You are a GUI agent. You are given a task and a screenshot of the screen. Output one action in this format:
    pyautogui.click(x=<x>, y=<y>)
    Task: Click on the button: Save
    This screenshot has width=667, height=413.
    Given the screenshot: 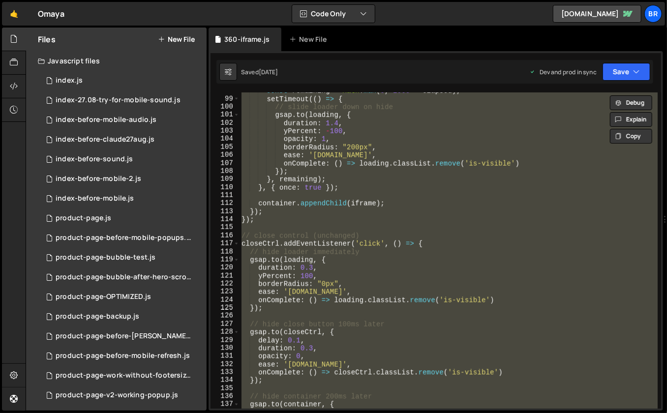 What is the action you would take?
    pyautogui.click(x=626, y=72)
    